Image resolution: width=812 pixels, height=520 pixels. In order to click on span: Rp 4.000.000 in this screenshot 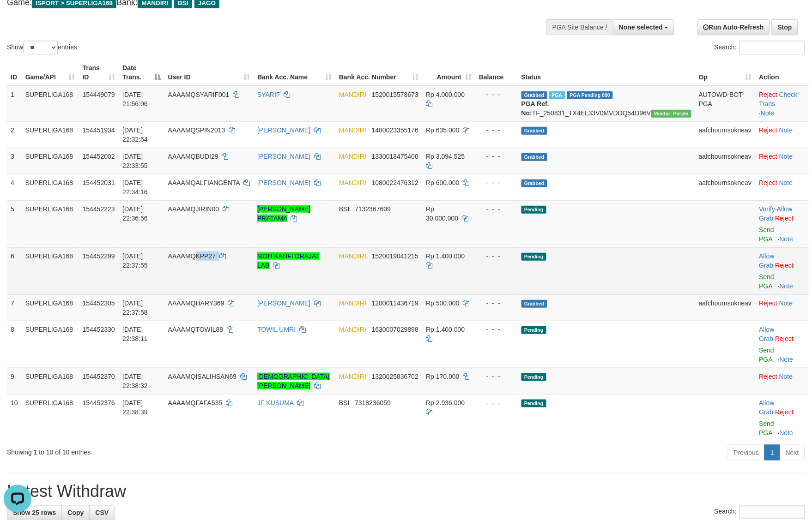, I will do `click(445, 95)`.